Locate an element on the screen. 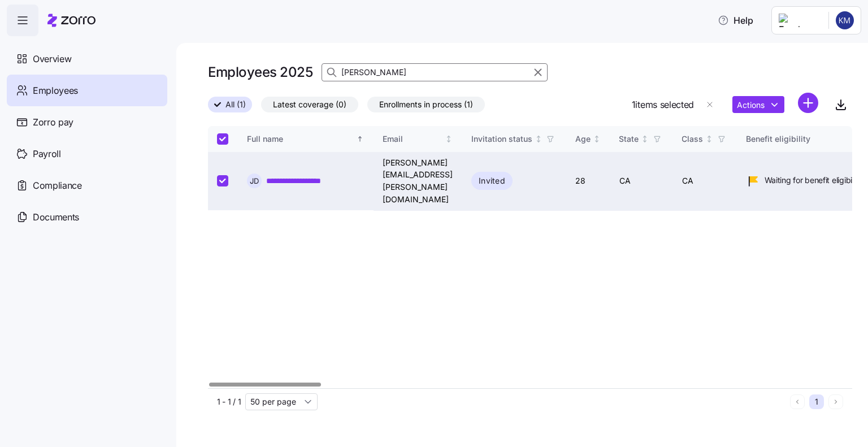 This screenshot has height=447, width=868. a: Payroll is located at coordinates (87, 154).